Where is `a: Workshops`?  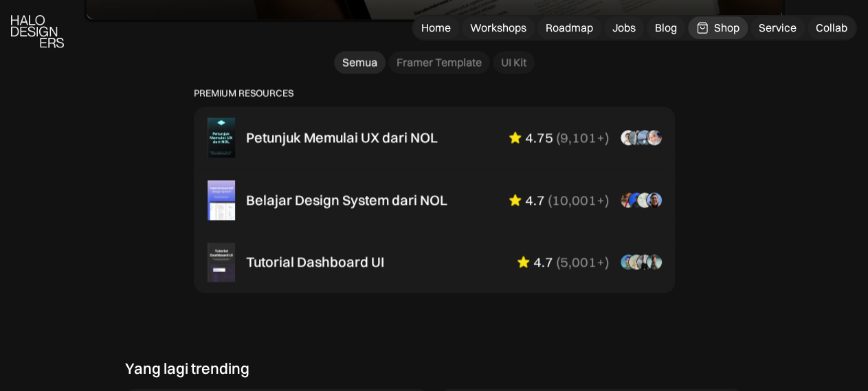
a: Workshops is located at coordinates (498, 28).